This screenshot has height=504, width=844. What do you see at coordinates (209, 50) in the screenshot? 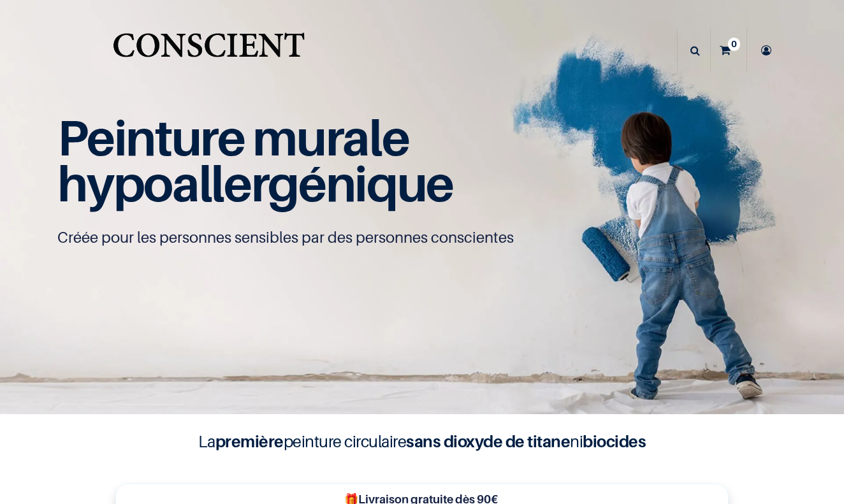
I see `span: Logo of Conscient` at bounding box center [209, 50].